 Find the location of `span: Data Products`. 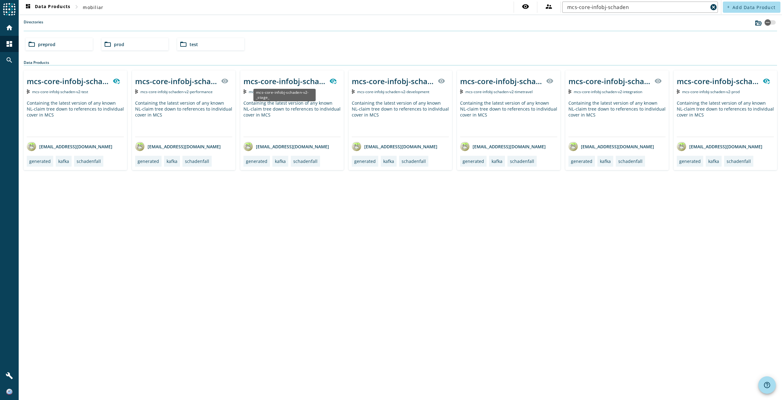

span: Data Products is located at coordinates (47, 7).